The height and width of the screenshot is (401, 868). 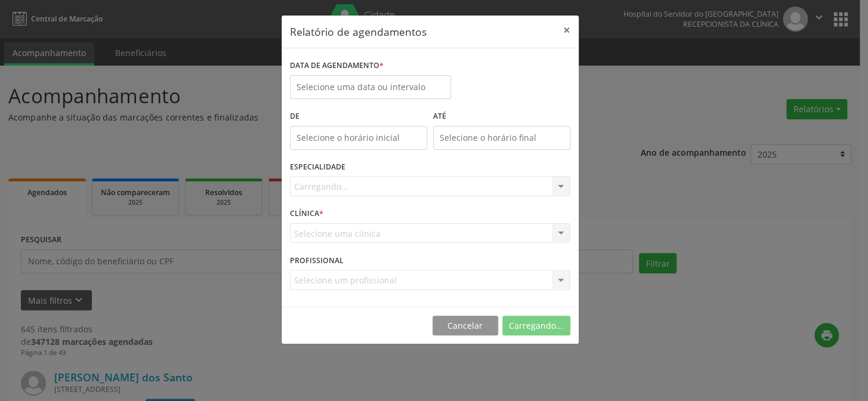 What do you see at coordinates (358, 116) in the screenshot?
I see `label: De` at bounding box center [358, 116].